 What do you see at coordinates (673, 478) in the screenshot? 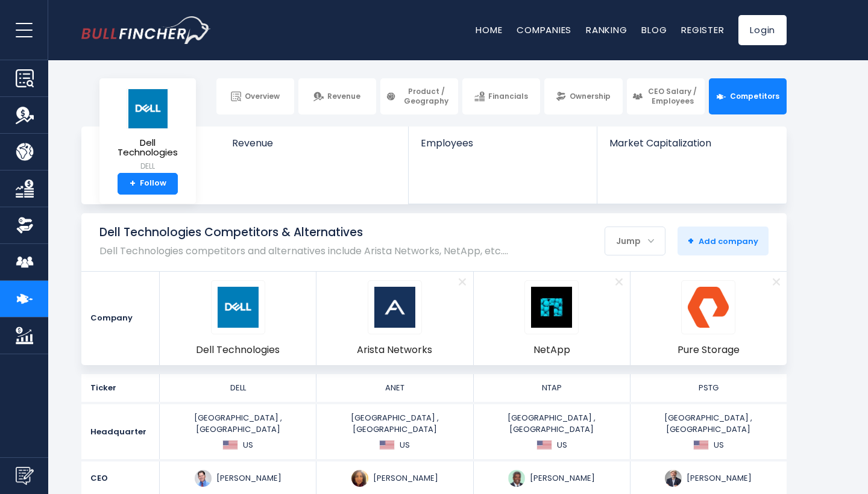
I see `img: charlie-giancarlo.jpg` at bounding box center [673, 478].